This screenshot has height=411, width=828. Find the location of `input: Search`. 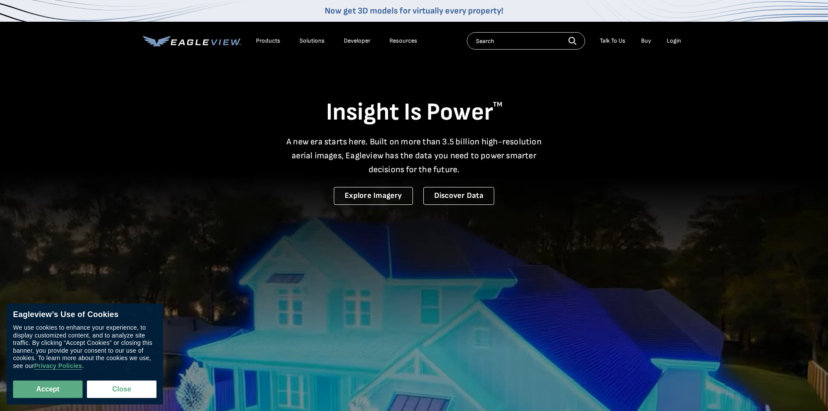

input: Search is located at coordinates (526, 41).